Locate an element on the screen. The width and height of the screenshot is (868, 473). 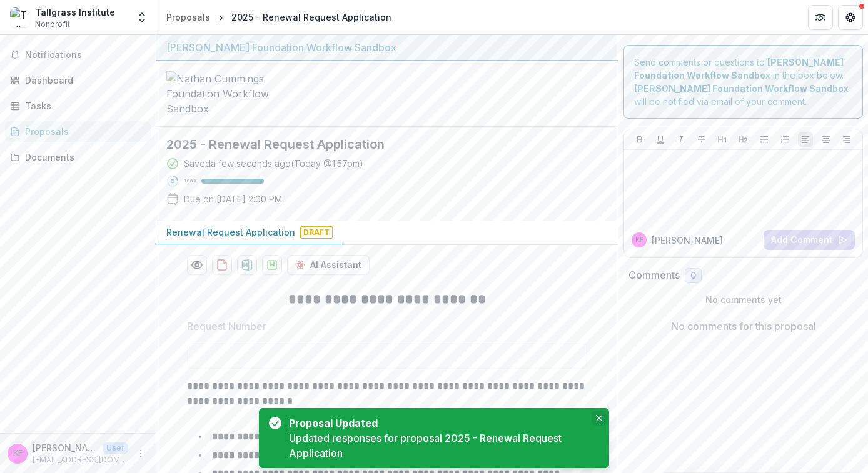
button: Strike is located at coordinates (702, 140).